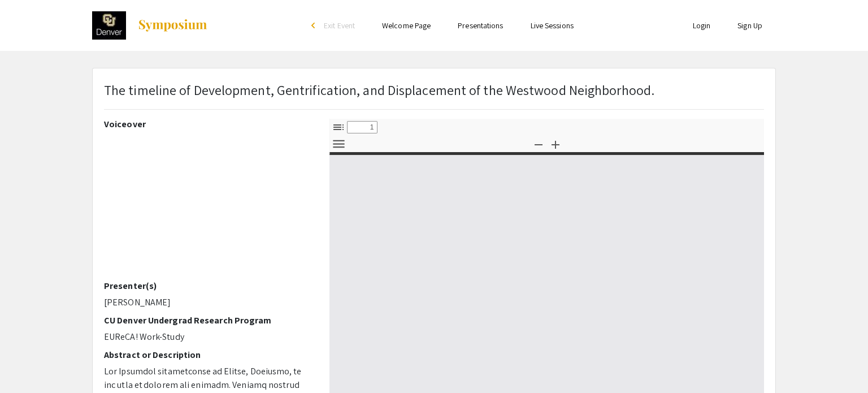  What do you see at coordinates (406, 26) in the screenshot?
I see `a: Welcome Page` at bounding box center [406, 26].